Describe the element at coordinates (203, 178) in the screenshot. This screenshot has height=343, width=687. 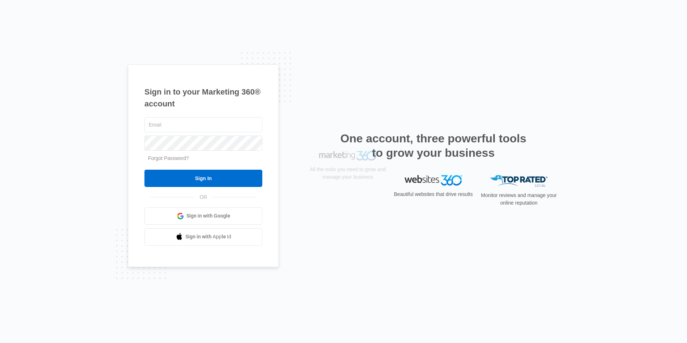
I see `input: Sign In` at that location.